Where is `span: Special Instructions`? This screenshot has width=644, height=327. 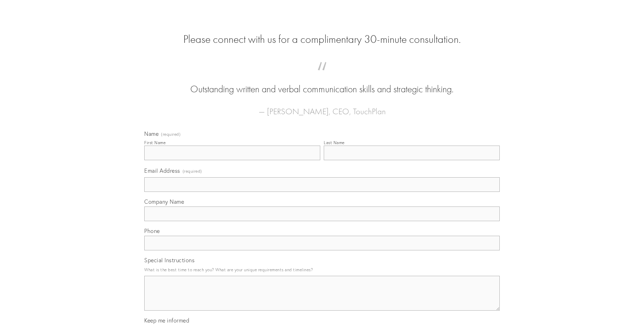
span: Special Instructions is located at coordinates (169, 261).